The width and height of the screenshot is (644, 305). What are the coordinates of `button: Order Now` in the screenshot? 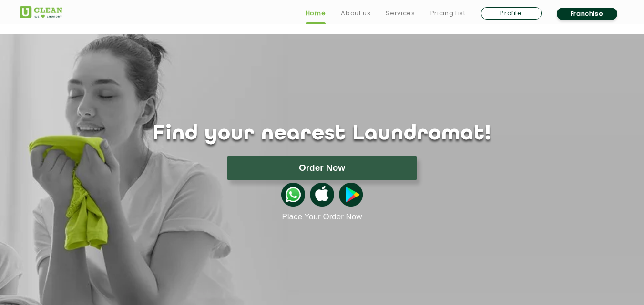 It's located at (322, 168).